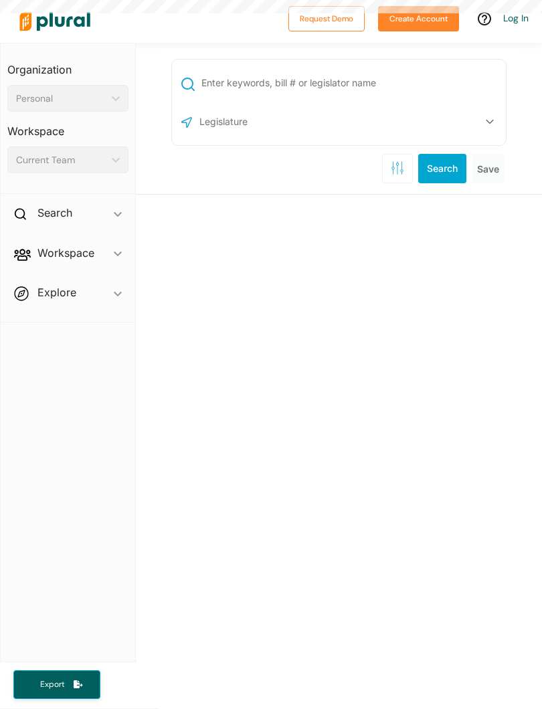 Image resolution: width=542 pixels, height=709 pixels. Describe the element at coordinates (418, 19) in the screenshot. I see `button: Create Account` at that location.